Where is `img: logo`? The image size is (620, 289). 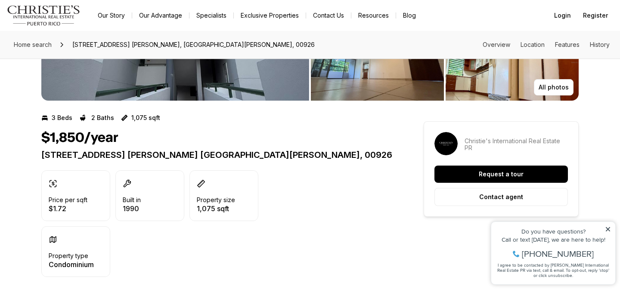
img: logo is located at coordinates (43, 16).